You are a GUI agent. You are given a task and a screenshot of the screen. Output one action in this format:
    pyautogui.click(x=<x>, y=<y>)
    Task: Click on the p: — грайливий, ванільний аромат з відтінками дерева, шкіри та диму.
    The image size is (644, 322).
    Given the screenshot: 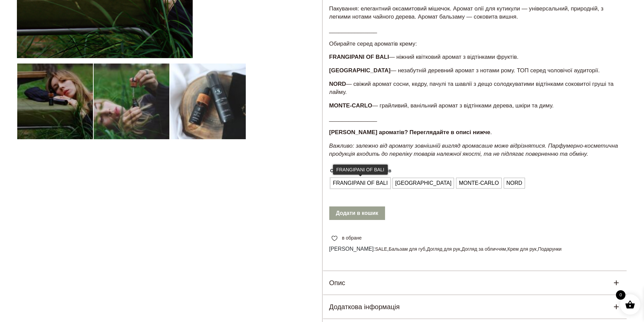 What is the action you would take?
    pyautogui.click(x=475, y=106)
    